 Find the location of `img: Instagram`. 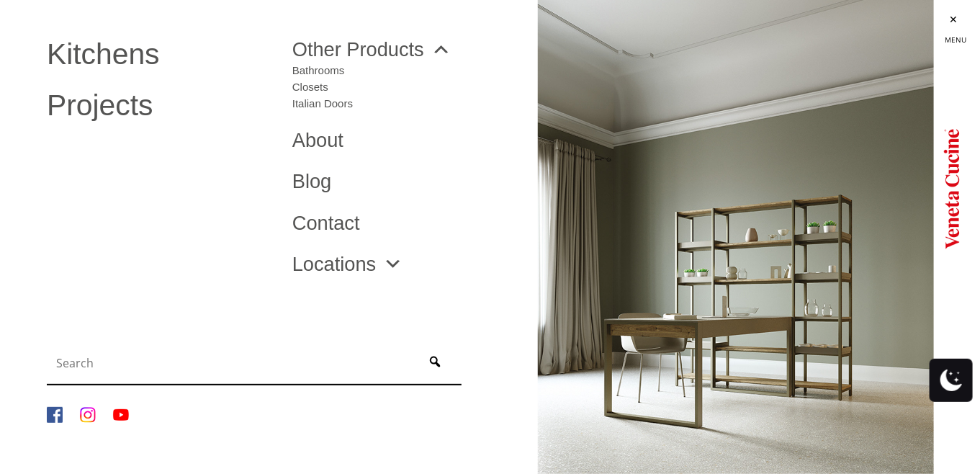

img: Instagram is located at coordinates (88, 415).